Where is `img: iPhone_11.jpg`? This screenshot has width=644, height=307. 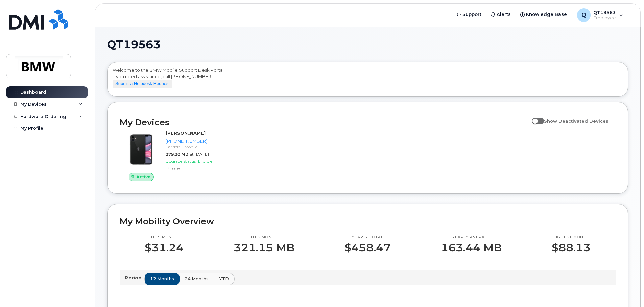
img: iPhone_11.jpg is located at coordinates (141, 150).